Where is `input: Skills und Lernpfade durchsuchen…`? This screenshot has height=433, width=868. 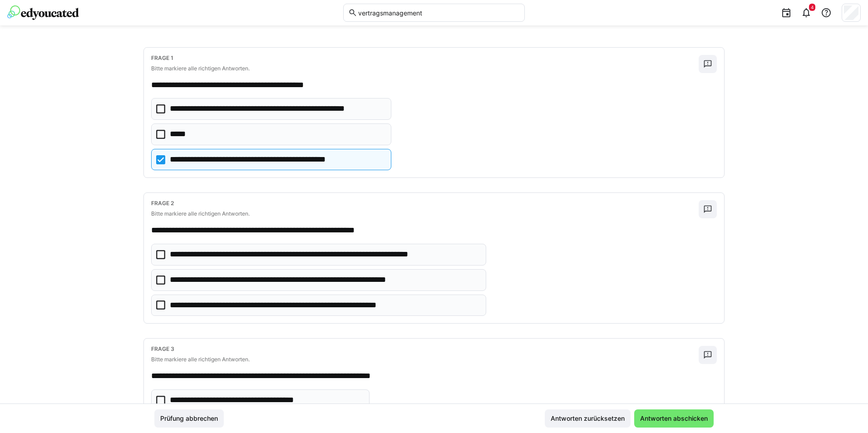
input: Skills und Lernpfade durchsuchen… is located at coordinates (439, 13).